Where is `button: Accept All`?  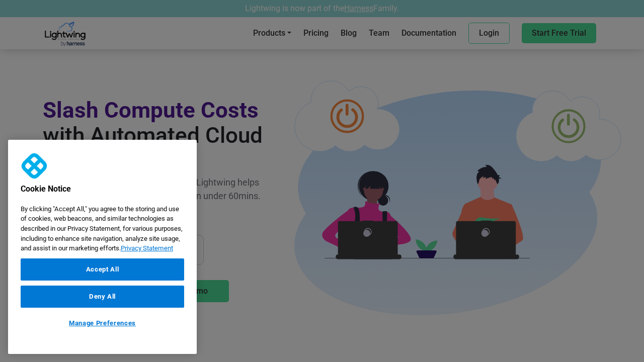
button: Accept All is located at coordinates (102, 270).